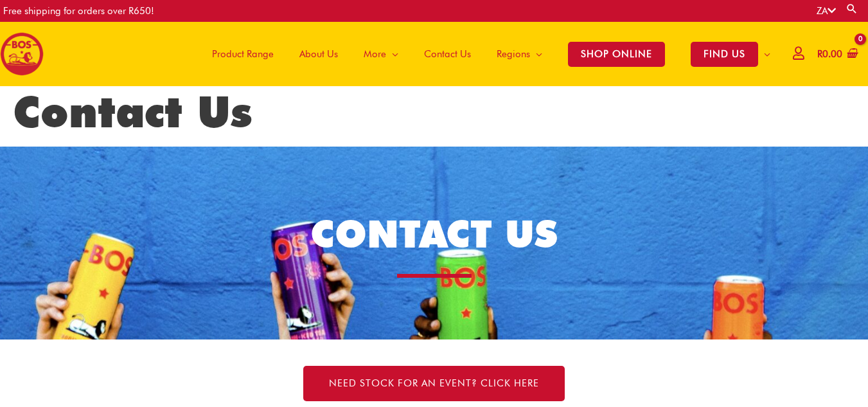 The image size is (868, 407). What do you see at coordinates (852, 9) in the screenshot?
I see `a: Search button` at bounding box center [852, 9].